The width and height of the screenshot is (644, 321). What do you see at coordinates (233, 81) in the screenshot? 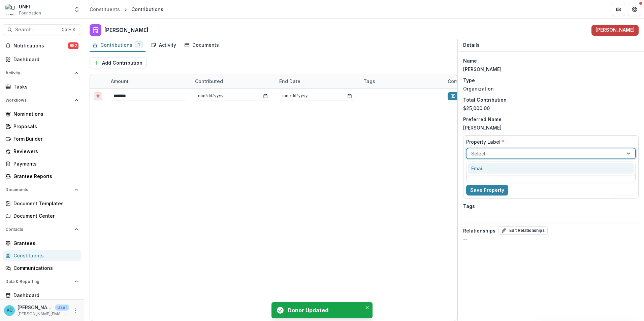
I see `div: Contributed` at bounding box center [233, 81].